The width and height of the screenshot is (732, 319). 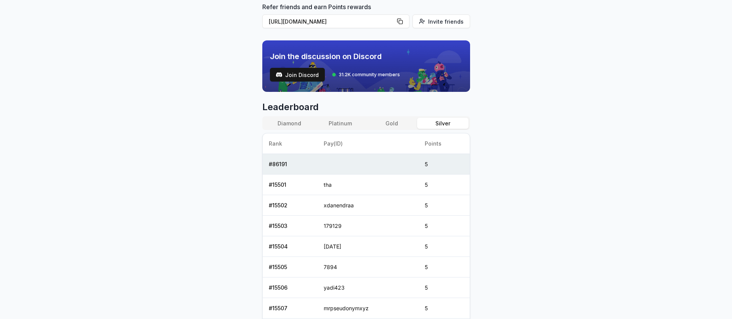 What do you see at coordinates (290, 164) in the screenshot?
I see `td: # 86191` at bounding box center [290, 164].